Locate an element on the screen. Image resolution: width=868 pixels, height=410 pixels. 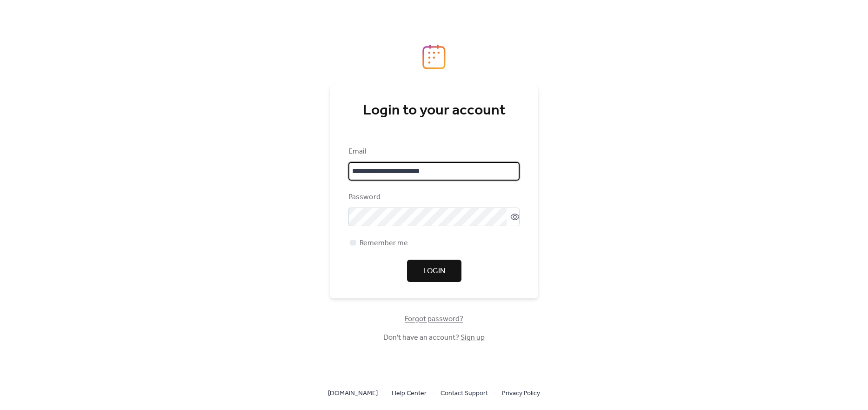
span: Help Center is located at coordinates (409, 394).